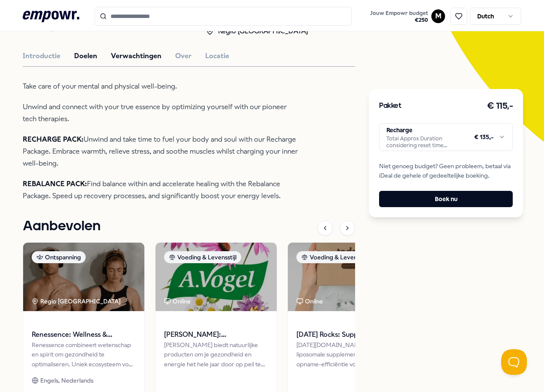  Describe the element at coordinates (83, 354) in the screenshot. I see `div: Renessence combineert wetenschap en spirit om gezondheid te optimaliseren. Uniek ecosysteem voor ...` at that location.